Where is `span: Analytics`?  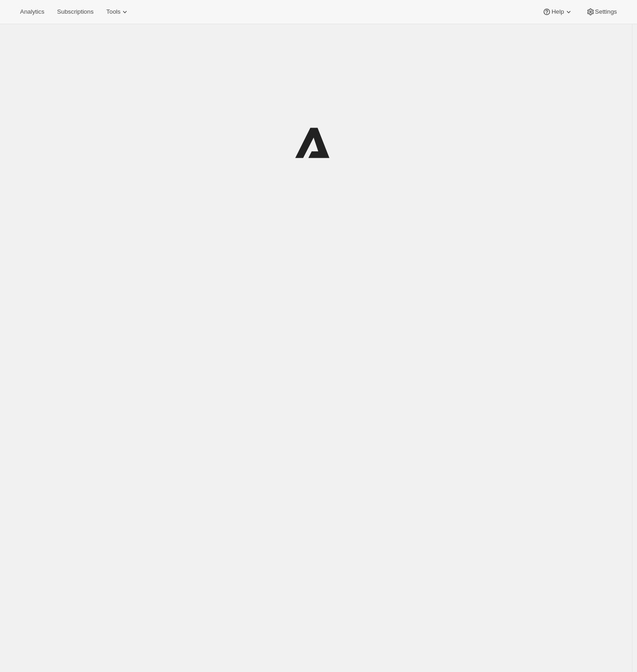
span: Analytics is located at coordinates (32, 12).